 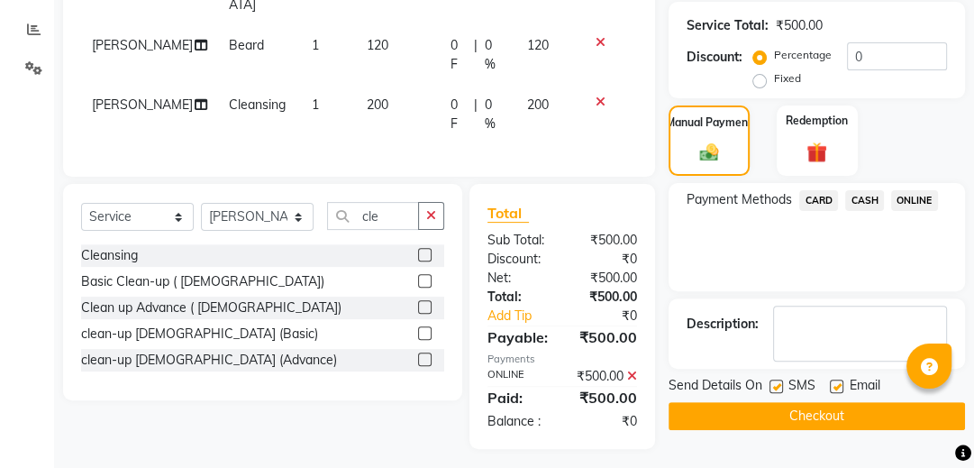 What do you see at coordinates (518, 376) in the screenshot?
I see `div: ONLINE` at bounding box center [518, 376].